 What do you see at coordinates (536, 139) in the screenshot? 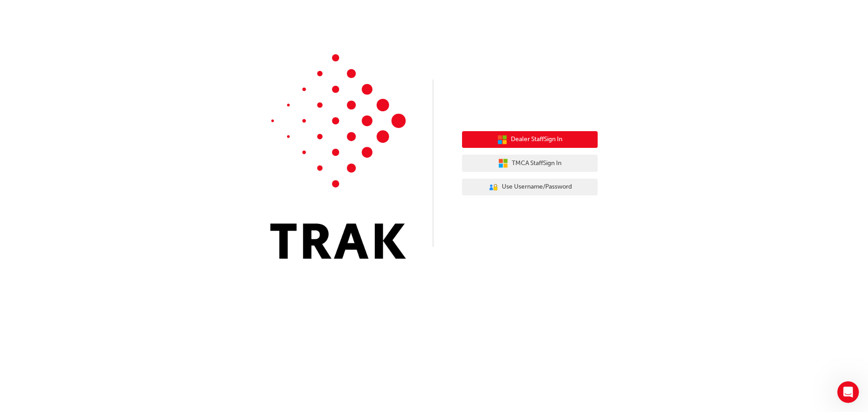
I see `span: Dealer Staff Sign In` at bounding box center [536, 139].